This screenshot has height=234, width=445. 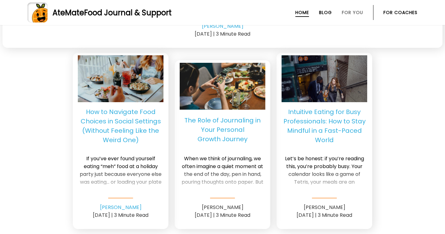 What do you see at coordinates (222, 86) in the screenshot?
I see `a: Role of journaling. Image: Pexels - cottonbro studio` at bounding box center [222, 86].